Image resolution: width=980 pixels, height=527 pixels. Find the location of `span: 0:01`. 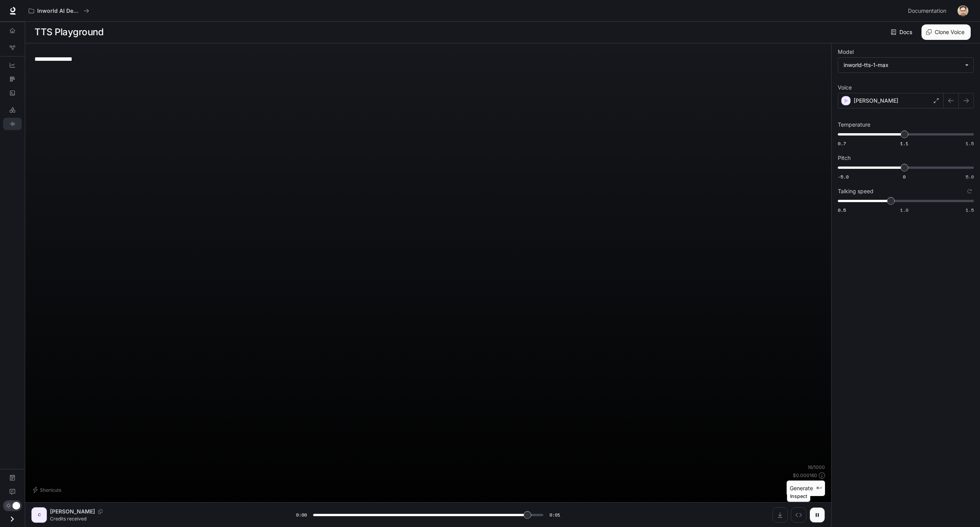

span: 0:01 is located at coordinates (555, 515).